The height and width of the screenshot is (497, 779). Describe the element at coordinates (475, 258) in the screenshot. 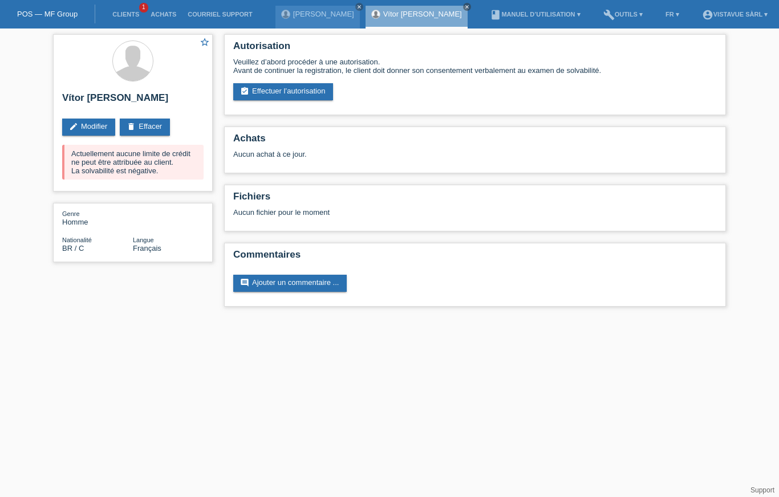

I see `h2: Commentaires` at that location.